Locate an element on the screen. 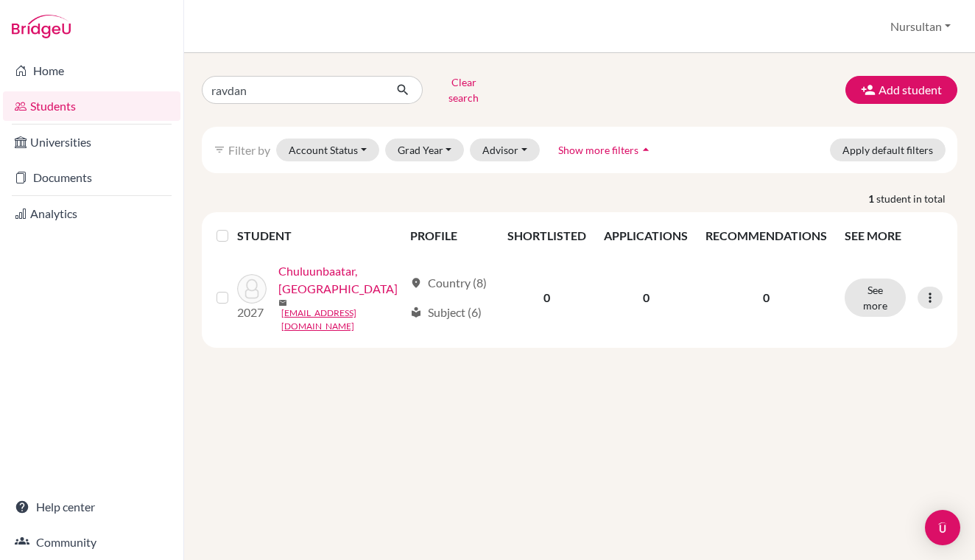  span: Show more filters is located at coordinates (598, 150).